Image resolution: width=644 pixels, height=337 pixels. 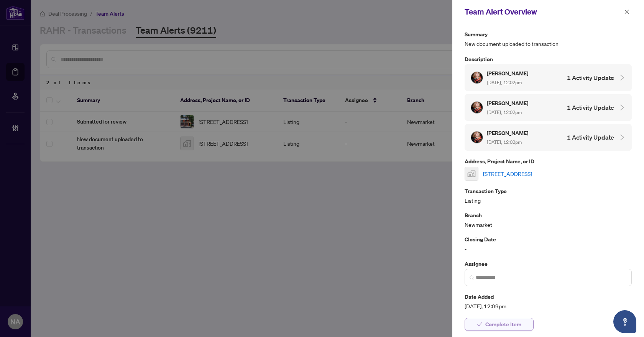 I want to click on div: Listing, so click(x=548, y=196).